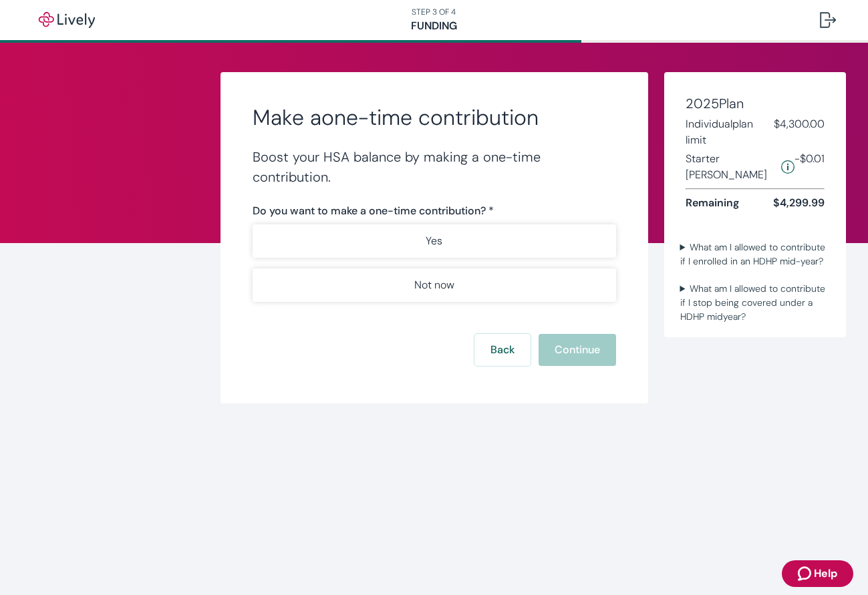  Describe the element at coordinates (828, 20) in the screenshot. I see `button: Log out` at that location.